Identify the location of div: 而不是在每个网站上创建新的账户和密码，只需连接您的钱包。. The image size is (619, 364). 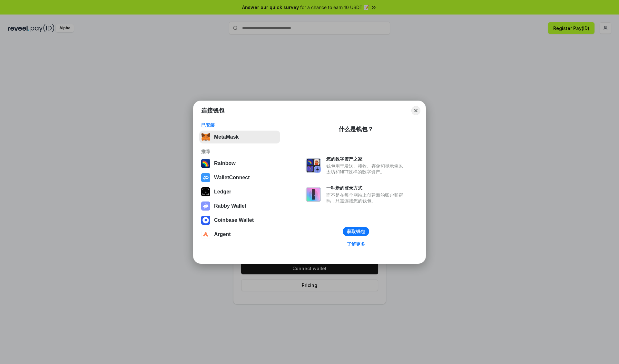
(366, 198).